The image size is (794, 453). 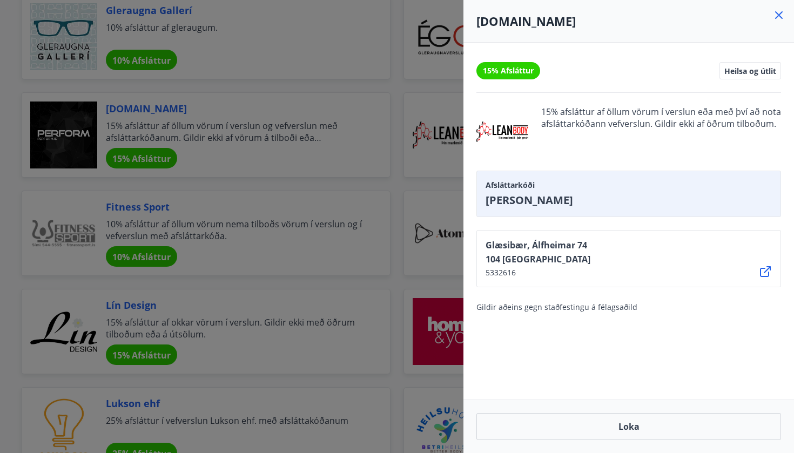 What do you see at coordinates (750, 71) in the screenshot?
I see `span: Heilsa og útlit` at bounding box center [750, 71].